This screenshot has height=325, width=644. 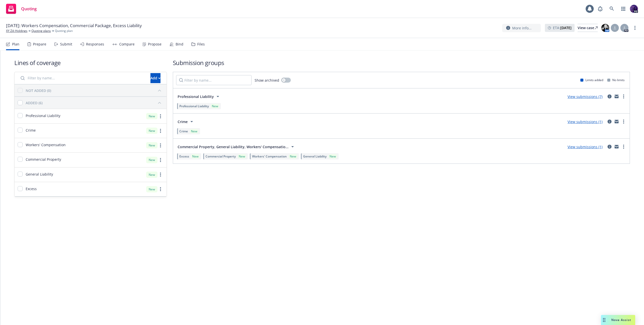 What do you see at coordinates (34, 103) in the screenshot?
I see `div: ADDED (6)` at bounding box center [34, 103].